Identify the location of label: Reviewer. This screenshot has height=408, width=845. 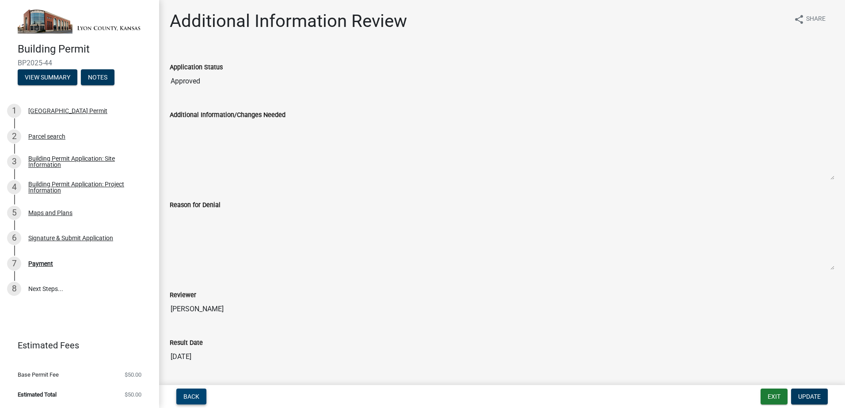
(183, 296).